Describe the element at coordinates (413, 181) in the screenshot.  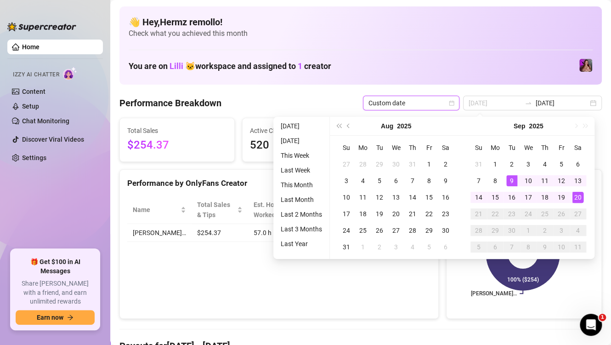
I see `div: 7` at that location.